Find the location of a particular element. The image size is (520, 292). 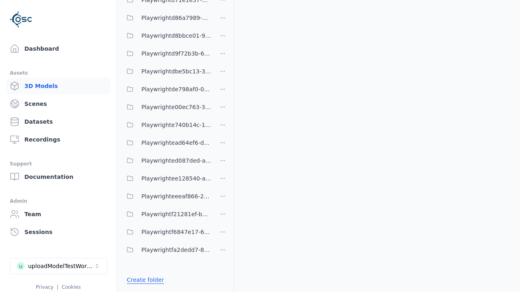

a: 3D Models is located at coordinates (58, 86).